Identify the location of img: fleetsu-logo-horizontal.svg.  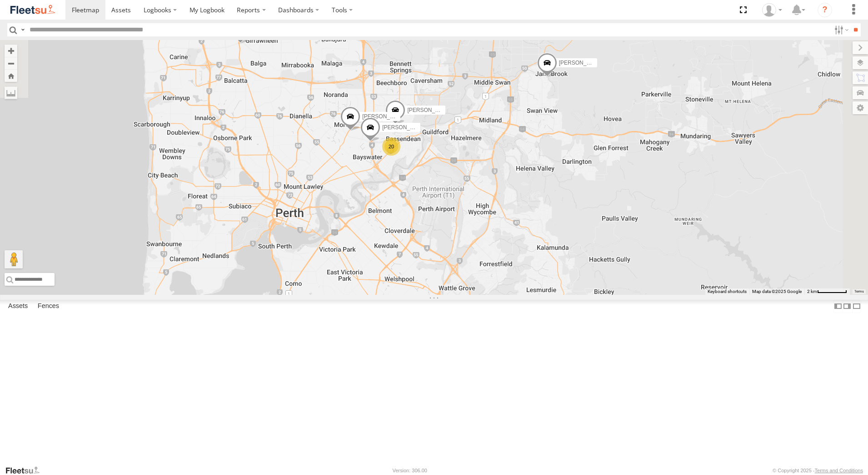
(33, 10).